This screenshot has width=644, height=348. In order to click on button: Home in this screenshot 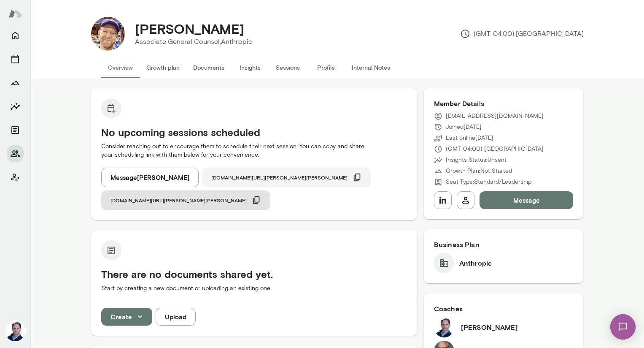, I will do `click(15, 35)`.